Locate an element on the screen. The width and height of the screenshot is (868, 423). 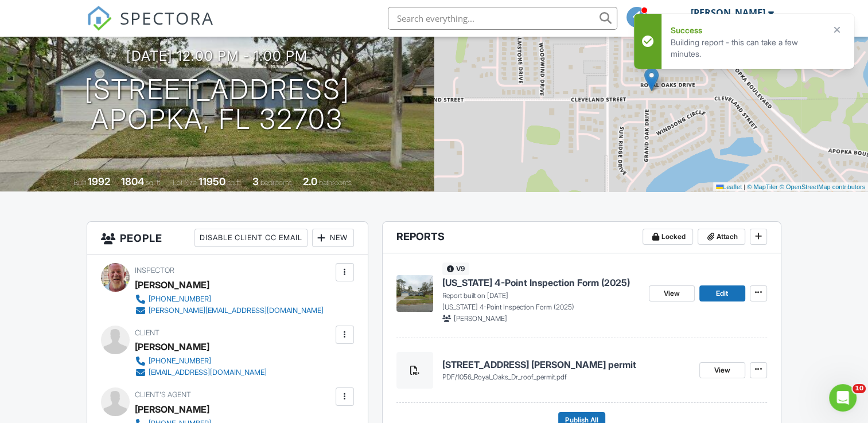
span: SPECTORA is located at coordinates (167, 18).